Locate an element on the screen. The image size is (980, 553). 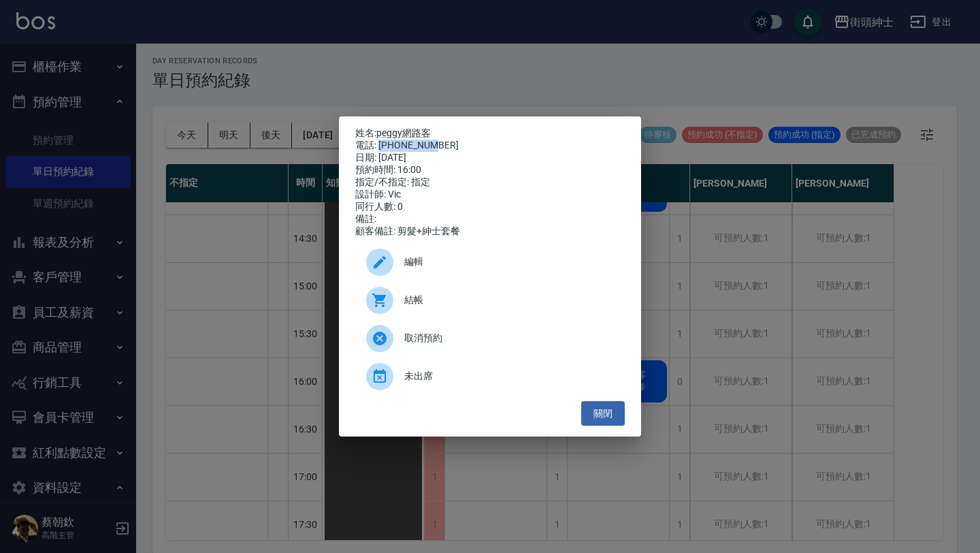
span: 未出席 is located at coordinates (509, 376).